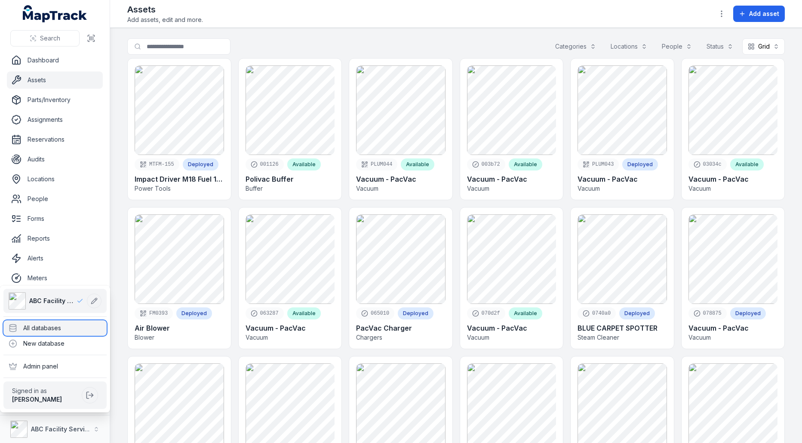 The height and width of the screenshot is (443, 802). I want to click on div: New database, so click(55, 343).